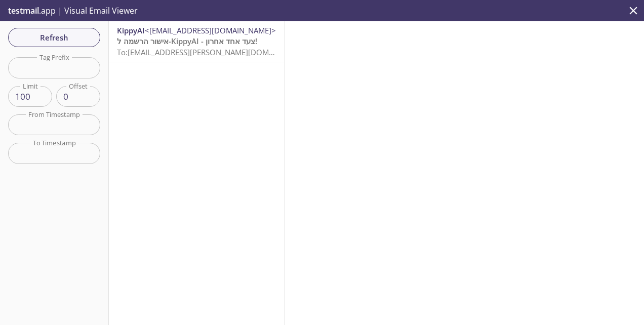 The height and width of the screenshot is (326, 644). I want to click on nav: emails, so click(196, 41).